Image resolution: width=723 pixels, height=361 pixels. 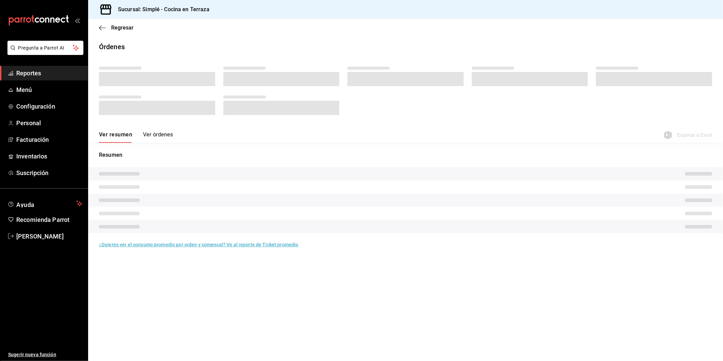 What do you see at coordinates (161, 9) in the screenshot?
I see `h3: Sucursal: Simplé - Cocina en Terraza` at bounding box center [161, 9].